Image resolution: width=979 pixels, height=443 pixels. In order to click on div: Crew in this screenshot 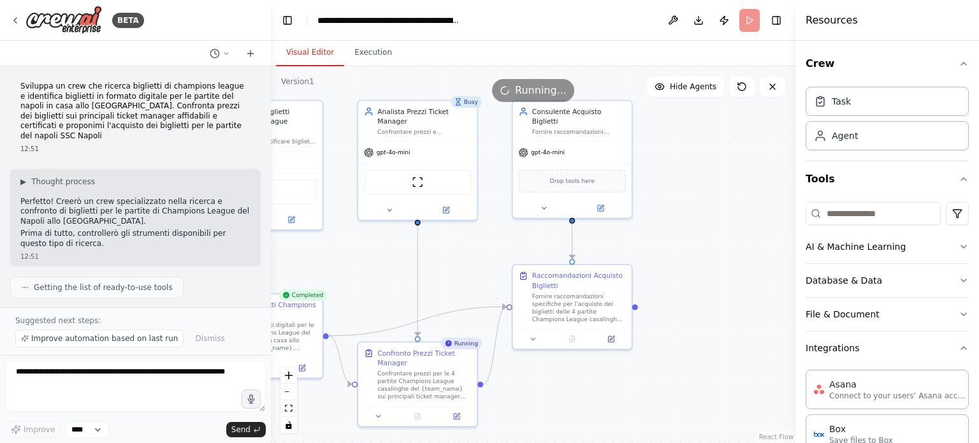, I will do `click(887, 121)`.